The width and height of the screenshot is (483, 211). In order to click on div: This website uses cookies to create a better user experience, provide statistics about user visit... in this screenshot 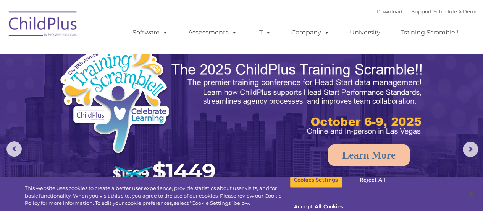, I will do `click(157, 195)`.